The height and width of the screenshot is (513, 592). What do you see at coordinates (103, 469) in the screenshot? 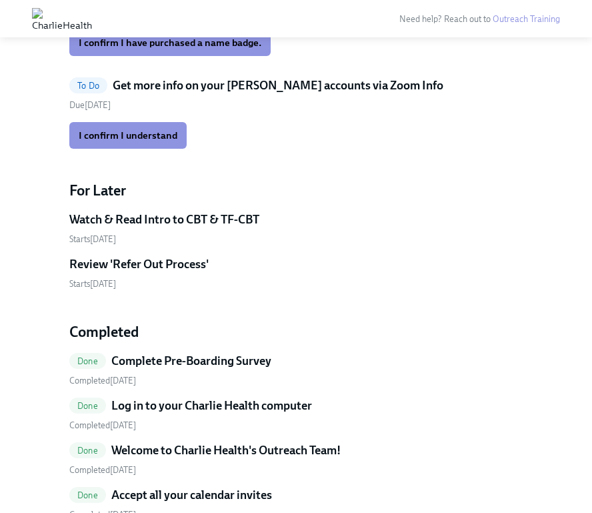
I see `span: Thursday, July 17th 2025, 11:04 am` at bounding box center [103, 469].